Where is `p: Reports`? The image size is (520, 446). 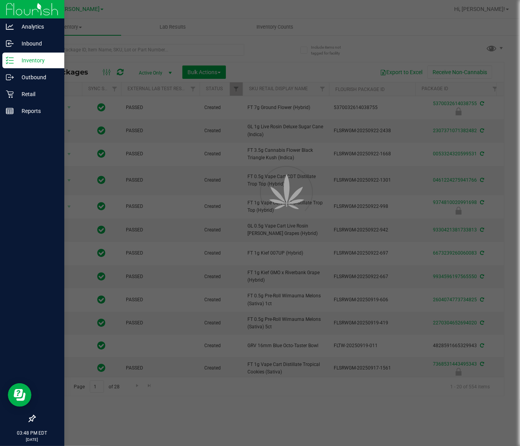
p: Reports is located at coordinates (37, 111).